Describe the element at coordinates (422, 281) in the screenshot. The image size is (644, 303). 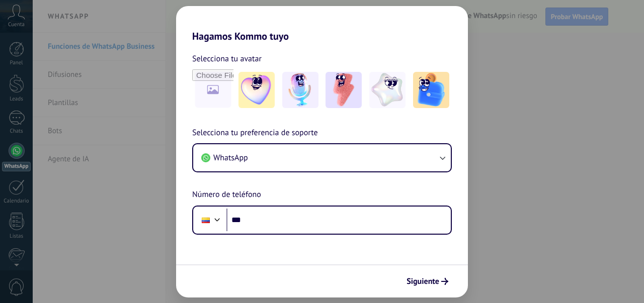
I see `span: Siguiente` at that location.